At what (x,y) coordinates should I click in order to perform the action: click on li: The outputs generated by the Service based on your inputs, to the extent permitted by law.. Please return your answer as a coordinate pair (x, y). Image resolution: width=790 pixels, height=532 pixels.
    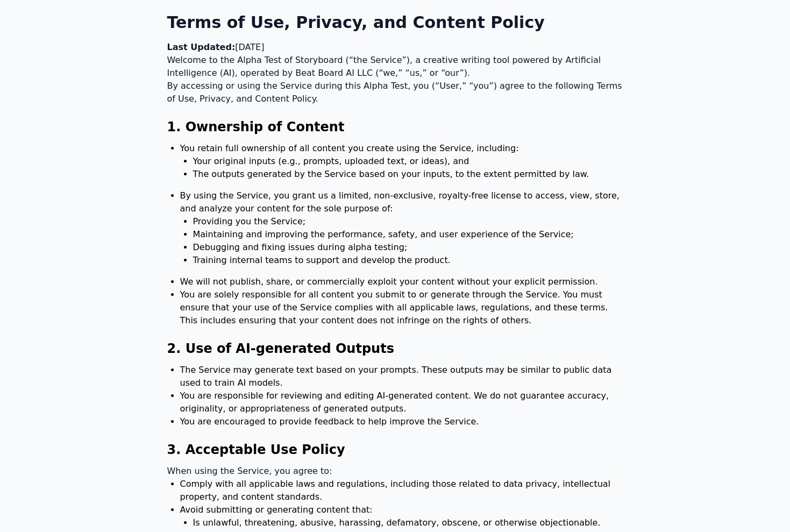
    Looking at the image, I should click on (408, 174).